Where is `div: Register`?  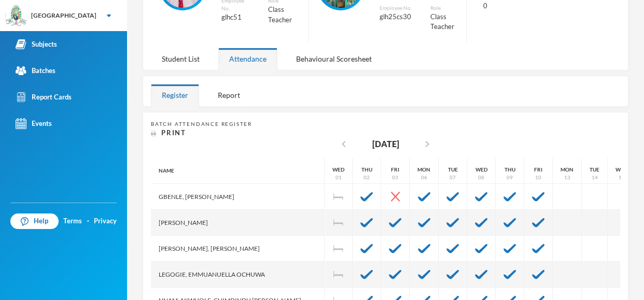
div: Register is located at coordinates (175, 95).